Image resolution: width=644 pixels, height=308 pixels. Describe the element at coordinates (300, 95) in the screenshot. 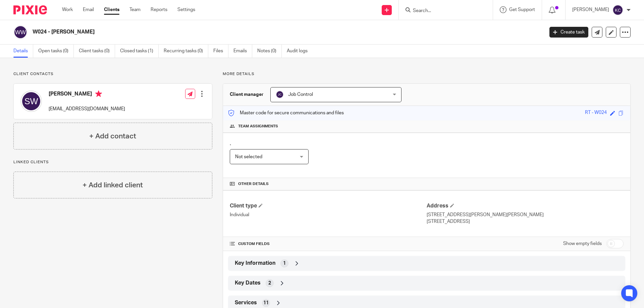

I see `span: Job Control` at that location.